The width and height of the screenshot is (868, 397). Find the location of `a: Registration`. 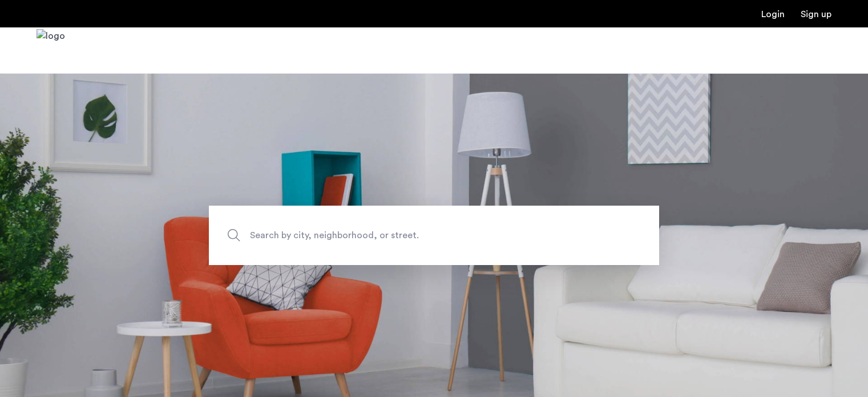

a: Registration is located at coordinates (816, 15).